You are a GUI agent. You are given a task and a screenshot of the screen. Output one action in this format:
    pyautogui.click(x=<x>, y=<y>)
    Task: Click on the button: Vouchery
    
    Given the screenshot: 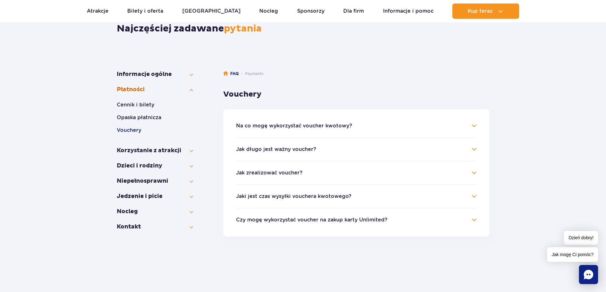 What is the action you would take?
    pyautogui.click(x=155, y=130)
    